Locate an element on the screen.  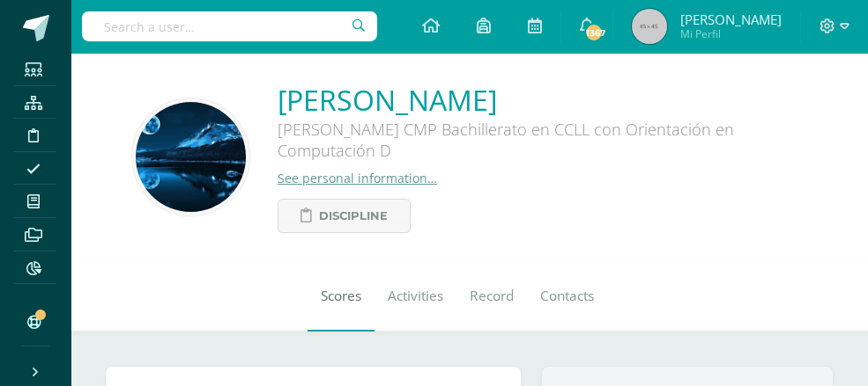
a: Contacts is located at coordinates (566, 297).